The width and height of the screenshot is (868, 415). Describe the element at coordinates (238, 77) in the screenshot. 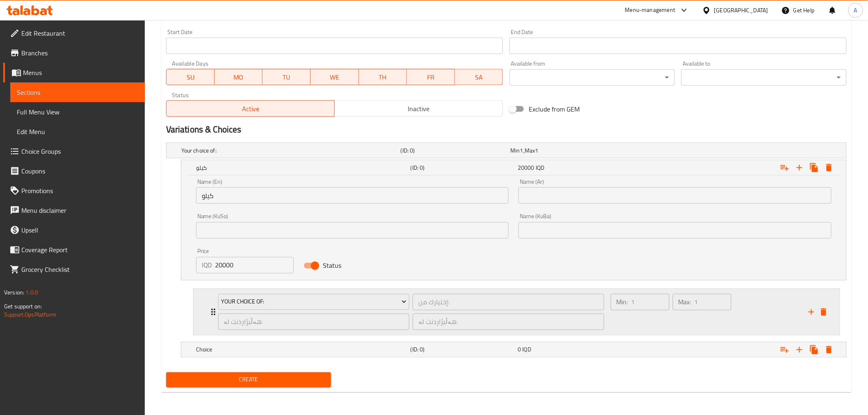

I see `button: MO` at that location.